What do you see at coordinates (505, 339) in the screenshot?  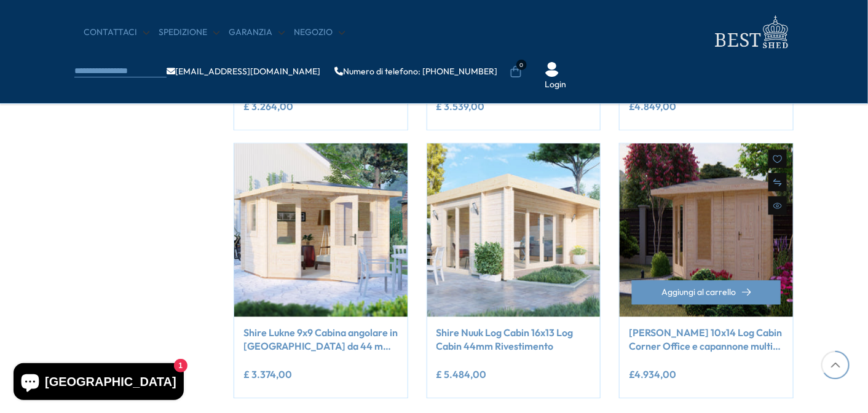 I see `font: Shire Nuuk Log Cabin 16x13 Log Cabin 44mm Rivestimento` at bounding box center [505, 339].